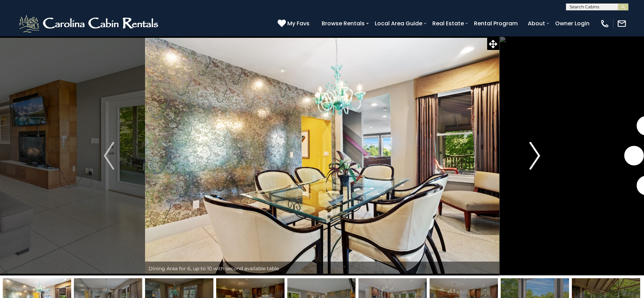 The width and height of the screenshot is (644, 298). Describe the element at coordinates (343, 23) in the screenshot. I see `a: Browse Rentals` at that location.